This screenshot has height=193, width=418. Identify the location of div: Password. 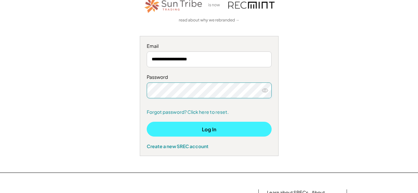
(209, 77).